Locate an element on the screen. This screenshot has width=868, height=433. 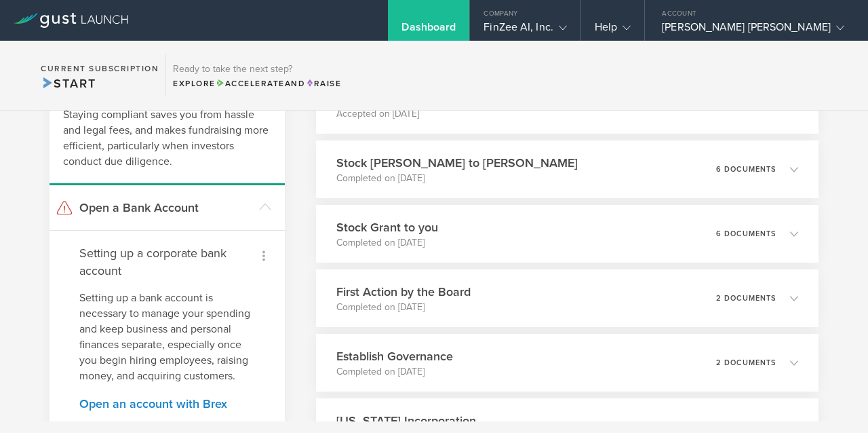
h3: First Action by the Board is located at coordinates (404, 292).